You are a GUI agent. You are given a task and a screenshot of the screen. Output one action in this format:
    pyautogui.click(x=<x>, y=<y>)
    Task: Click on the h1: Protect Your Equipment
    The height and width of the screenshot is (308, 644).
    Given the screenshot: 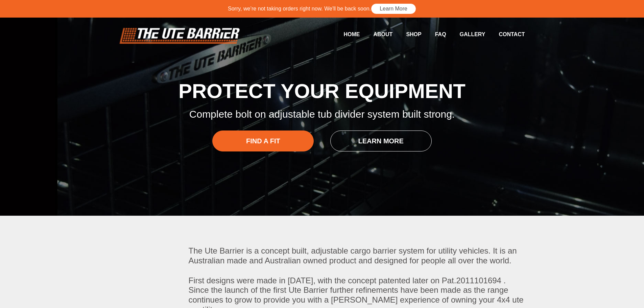 What is the action you would take?
    pyautogui.click(x=322, y=91)
    